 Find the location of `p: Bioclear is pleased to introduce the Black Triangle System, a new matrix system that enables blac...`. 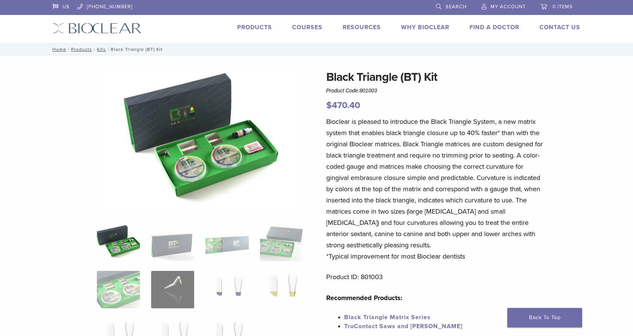

p: Bioclear is pleased to introduce the Black Triangle System, a new matrix system that enables blac... is located at coordinates (436, 189).